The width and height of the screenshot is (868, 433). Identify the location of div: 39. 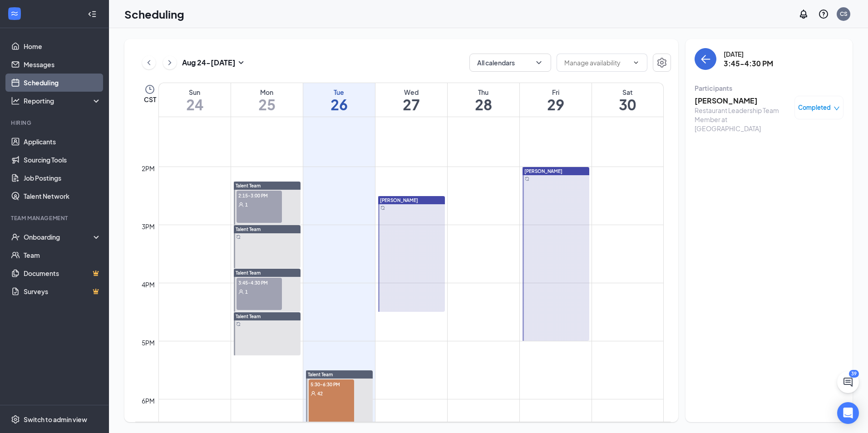
(854, 374).